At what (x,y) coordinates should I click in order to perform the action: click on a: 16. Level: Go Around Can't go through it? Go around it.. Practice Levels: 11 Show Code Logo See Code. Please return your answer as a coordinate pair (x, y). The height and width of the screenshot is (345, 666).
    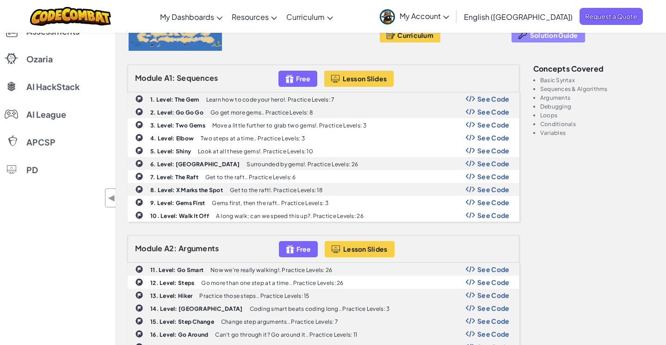
    Looking at the image, I should click on (323, 334).